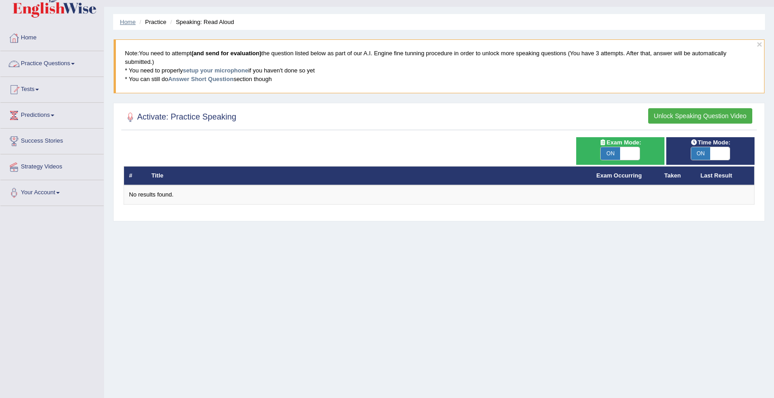 The height and width of the screenshot is (398, 774). I want to click on th: Title, so click(369, 176).